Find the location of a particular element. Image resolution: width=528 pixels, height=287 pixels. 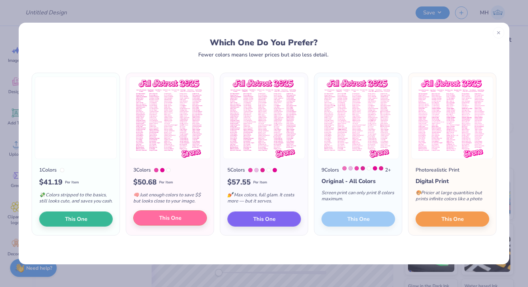

div: Colors stripped to the basics, still looks cute, and saves you cash. is located at coordinates (76, 199).